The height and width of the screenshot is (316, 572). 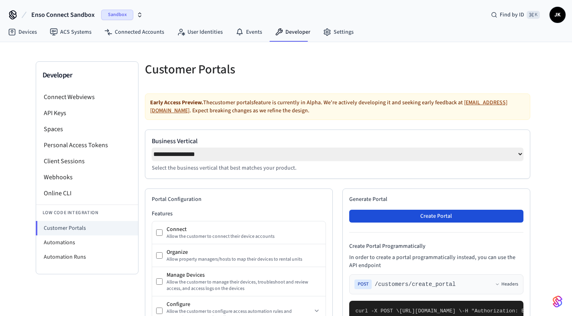 I want to click on span: ⌘ K, so click(x=533, y=15).